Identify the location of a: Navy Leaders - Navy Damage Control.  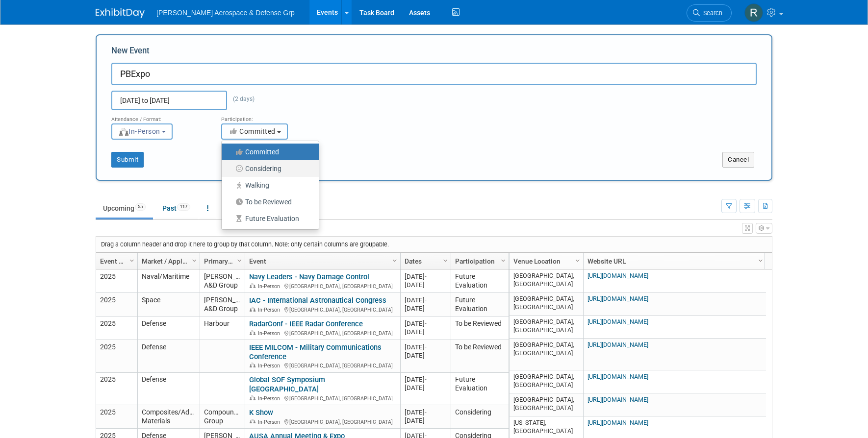
(309, 277).